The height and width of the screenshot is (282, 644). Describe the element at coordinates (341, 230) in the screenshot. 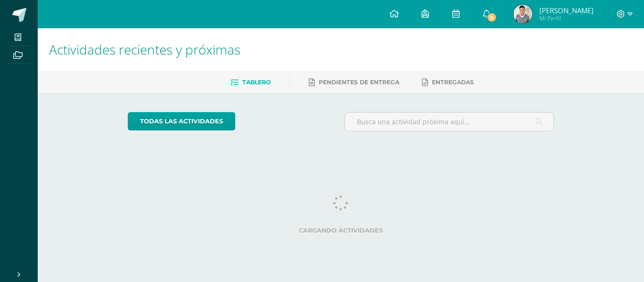

I see `label: Cargando actividades` at that location.